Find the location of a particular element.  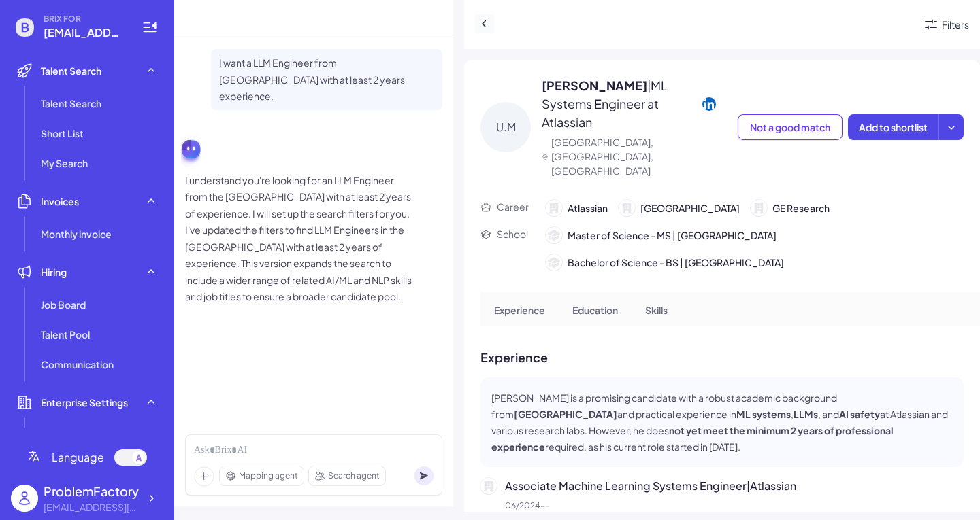

span: Language is located at coordinates (78, 458).